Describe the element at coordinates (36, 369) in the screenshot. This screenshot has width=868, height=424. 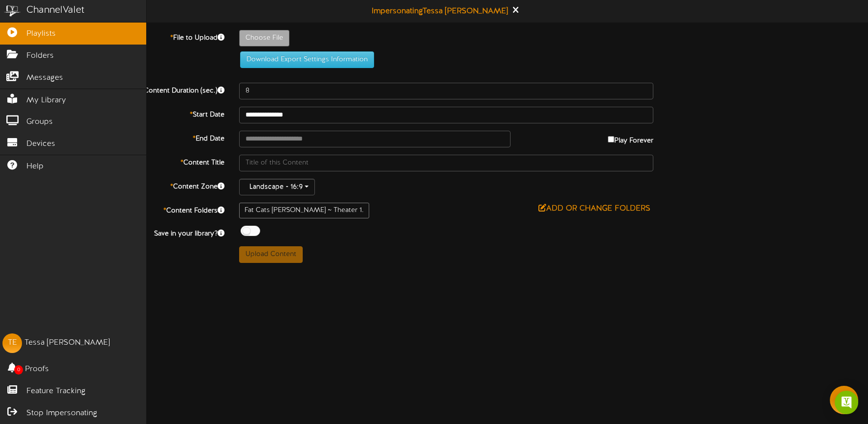
I see `span: Proofs` at that location.